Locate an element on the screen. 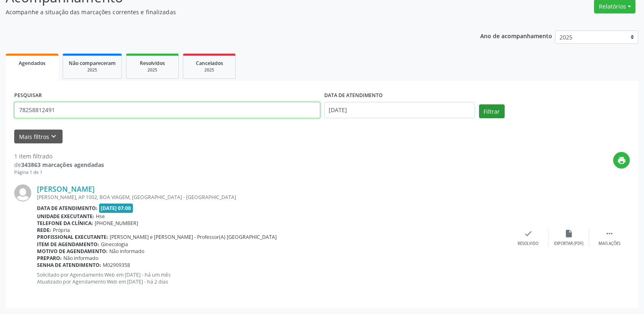  button: Filtrar is located at coordinates (492, 111).